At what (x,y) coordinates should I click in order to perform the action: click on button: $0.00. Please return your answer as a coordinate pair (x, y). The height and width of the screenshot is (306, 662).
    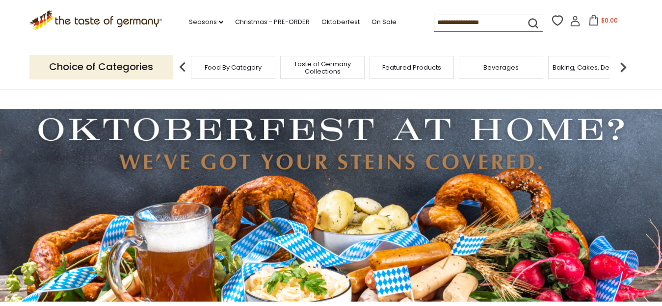
    Looking at the image, I should click on (604, 22).